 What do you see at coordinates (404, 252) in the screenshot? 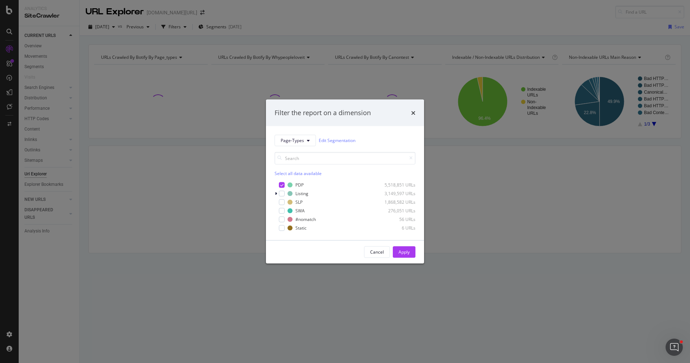
I see `div: Apply` at bounding box center [404, 252].